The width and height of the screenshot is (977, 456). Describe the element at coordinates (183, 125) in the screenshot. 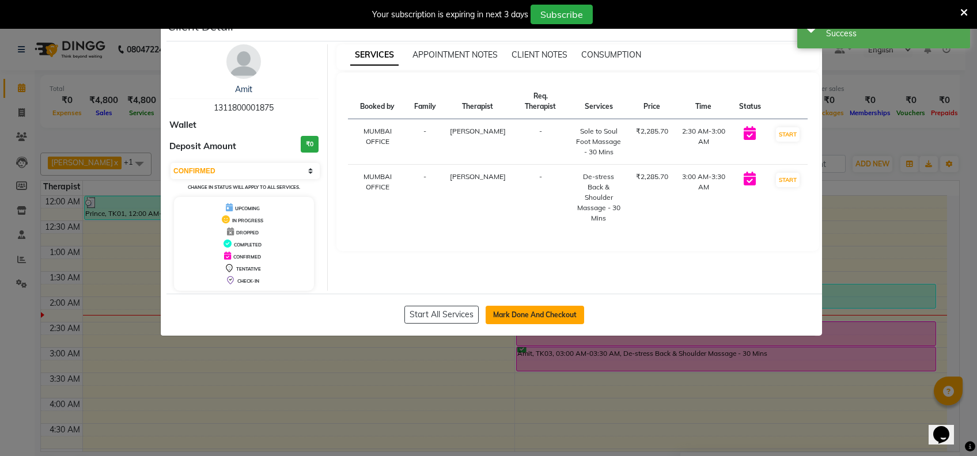

I see `span: Wallet` at that location.